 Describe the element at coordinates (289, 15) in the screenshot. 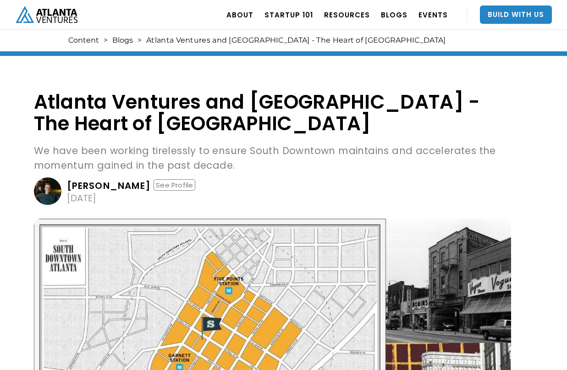

I see `a: Startup 101` at that location.